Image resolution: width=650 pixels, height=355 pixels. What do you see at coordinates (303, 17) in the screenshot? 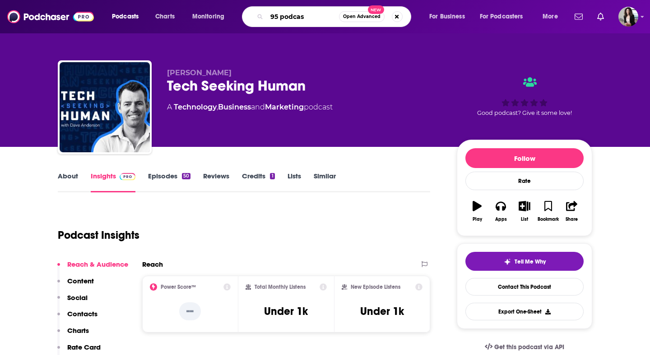
I see `input: Search podcasts, credits, & more...` at bounding box center [303, 17].